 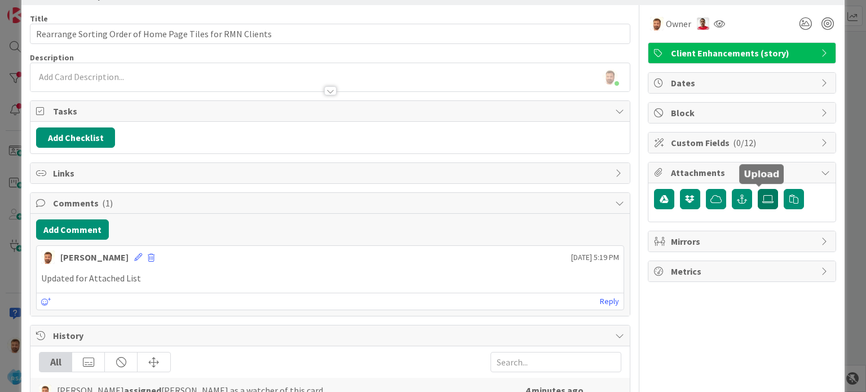 What do you see at coordinates (331, 203) in the screenshot?
I see `span: Comments` at bounding box center [331, 203].